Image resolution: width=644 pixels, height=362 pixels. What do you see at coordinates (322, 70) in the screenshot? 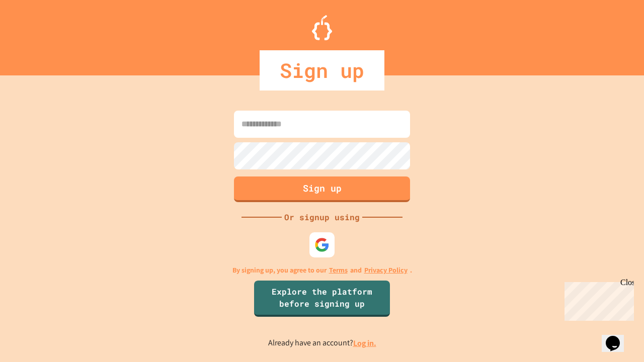
I see `div: Sign up` at bounding box center [322, 70].